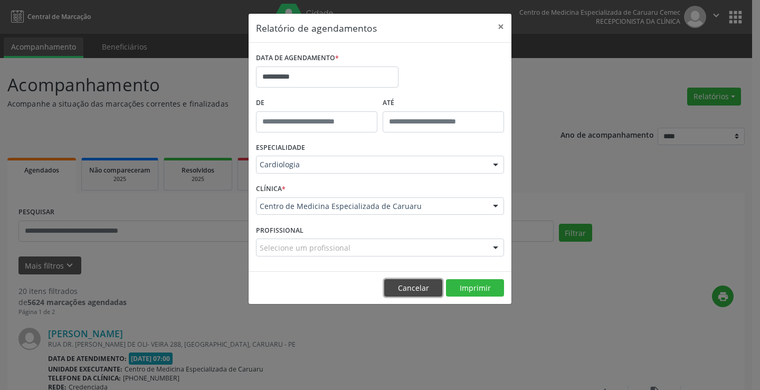 Image resolution: width=760 pixels, height=390 pixels. Describe the element at coordinates (371, 165) in the screenshot. I see `span: Cardiologia` at that location.